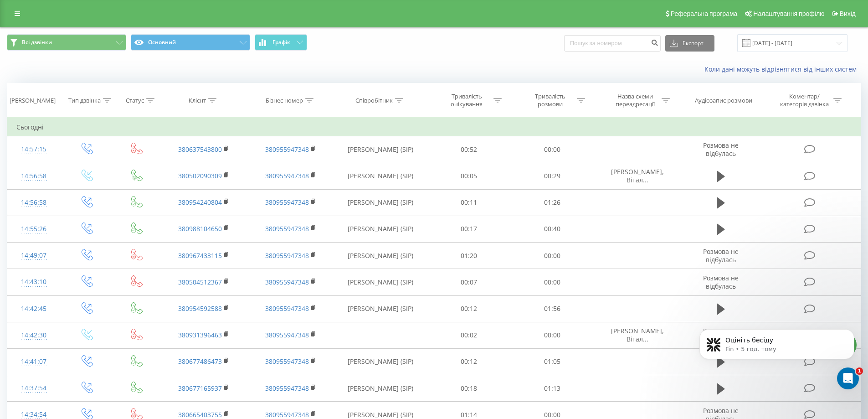  I want to click on td: 01:05, so click(552, 361).